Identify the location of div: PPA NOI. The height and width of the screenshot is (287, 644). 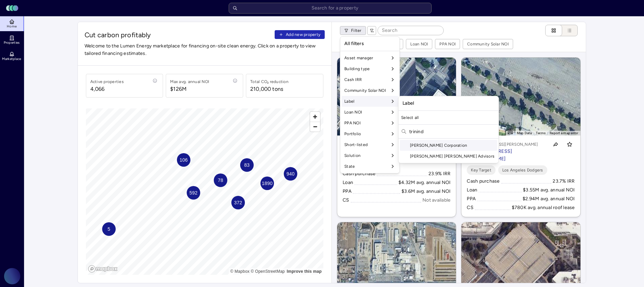
(370, 123).